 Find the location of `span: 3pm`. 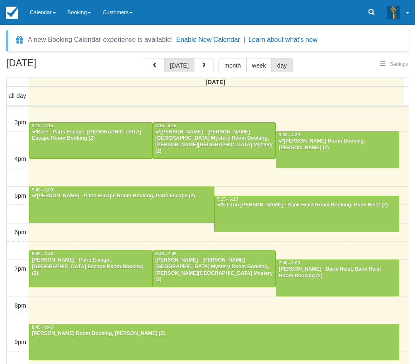

span: 3pm is located at coordinates (20, 122).